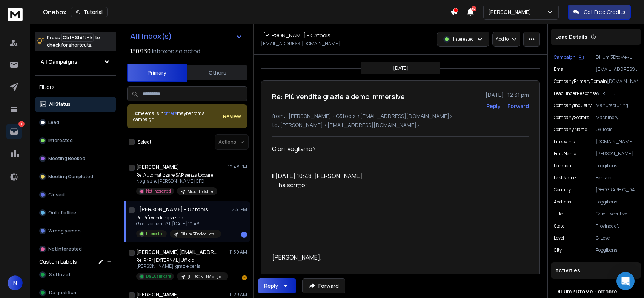  I want to click on p: 11:59 AM, so click(238, 252).